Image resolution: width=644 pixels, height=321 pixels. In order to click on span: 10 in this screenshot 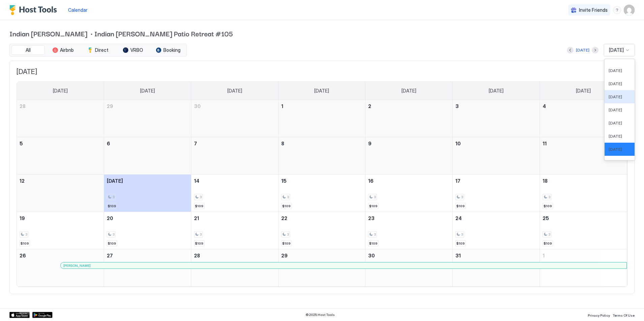, I will do `click(458, 143)`.